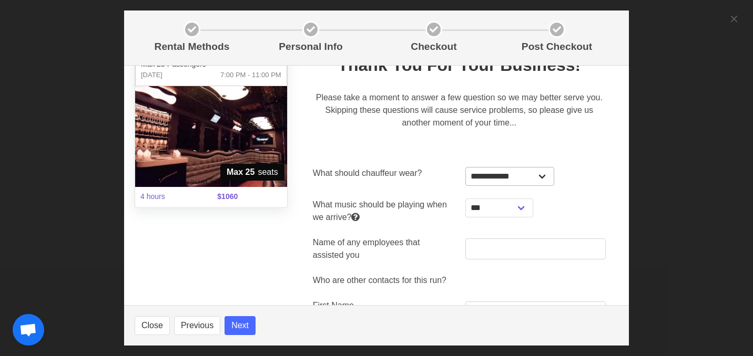 This screenshot has width=753, height=356. I want to click on button: Close, so click(152, 326).